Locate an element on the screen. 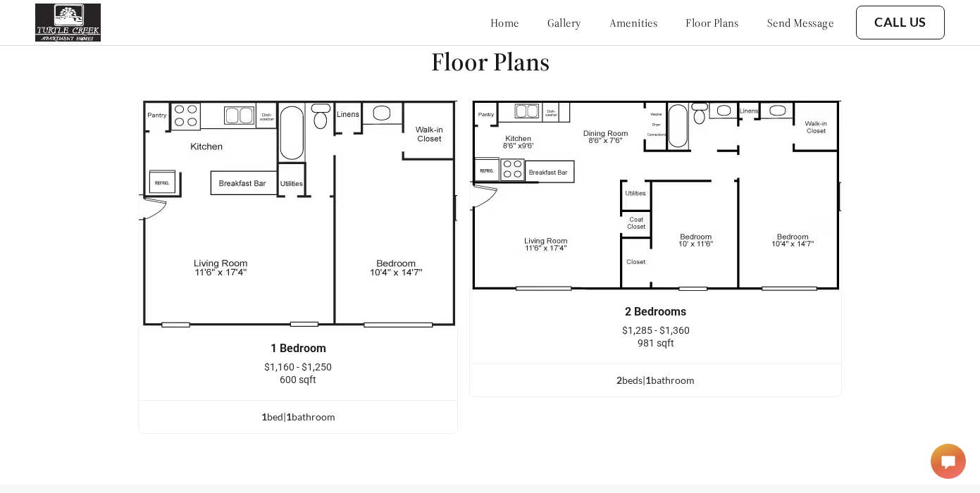  img: turtle_creek_logo.png is located at coordinates (68, 22).